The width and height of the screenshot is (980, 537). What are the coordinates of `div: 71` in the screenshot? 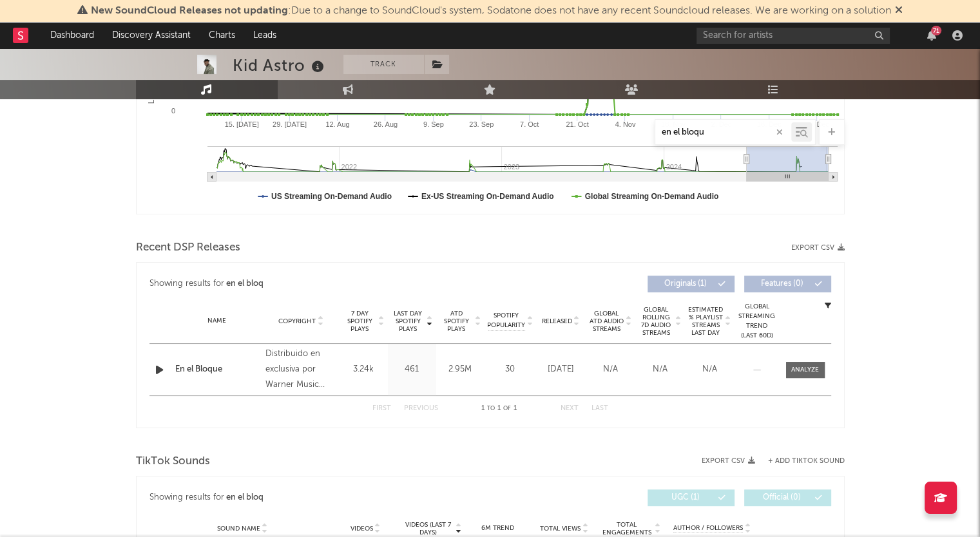 It's located at (936, 30).